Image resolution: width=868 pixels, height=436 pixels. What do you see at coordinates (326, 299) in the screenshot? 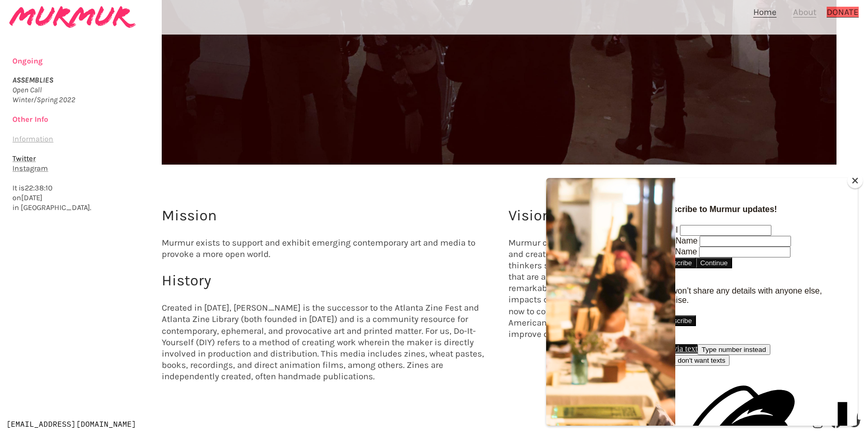
I see `div: Murmur exists to support and exhibit emerging contemporary art and media to provoke a more open w...` at bounding box center [326, 299].